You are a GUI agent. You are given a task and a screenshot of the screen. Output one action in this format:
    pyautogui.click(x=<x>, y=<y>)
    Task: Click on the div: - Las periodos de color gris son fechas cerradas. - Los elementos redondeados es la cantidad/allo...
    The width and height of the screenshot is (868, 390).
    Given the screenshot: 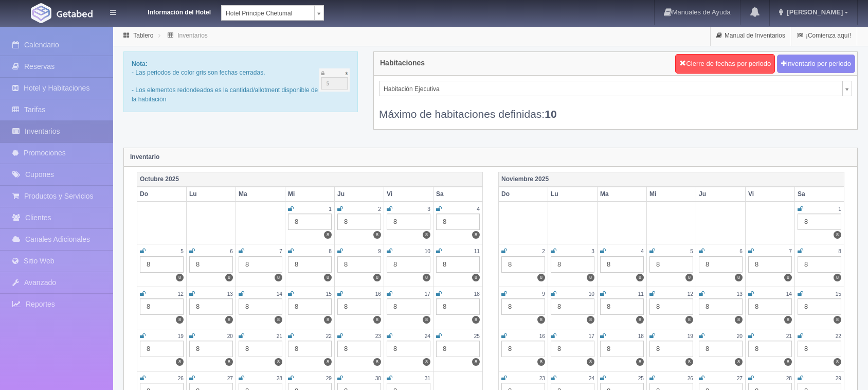 What is the action you would take?
    pyautogui.click(x=241, y=82)
    